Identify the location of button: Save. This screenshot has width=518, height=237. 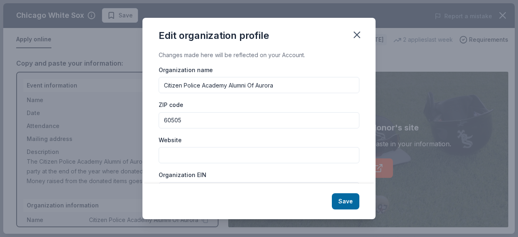
(345, 201).